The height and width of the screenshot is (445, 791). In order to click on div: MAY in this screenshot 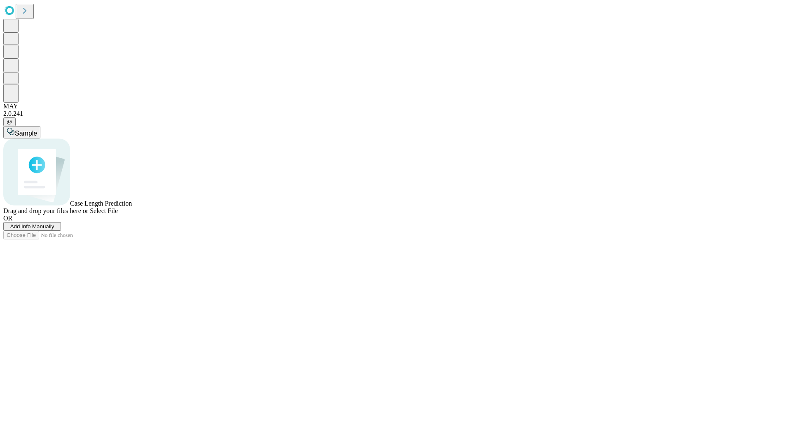, I will do `click(395, 106)`.